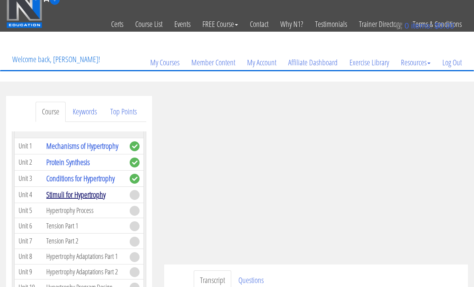  I want to click on a: Why N1?, so click(292, 24).